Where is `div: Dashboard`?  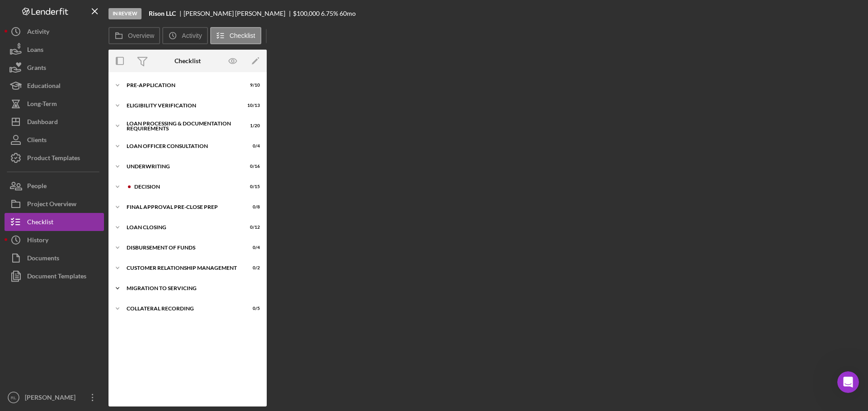
div: Dashboard is located at coordinates (42, 123).